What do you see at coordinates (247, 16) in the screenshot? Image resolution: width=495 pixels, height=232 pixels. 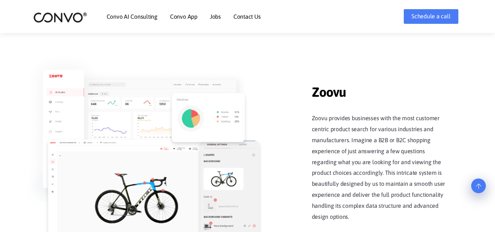 I see `a: Contact Us` at bounding box center [247, 16].